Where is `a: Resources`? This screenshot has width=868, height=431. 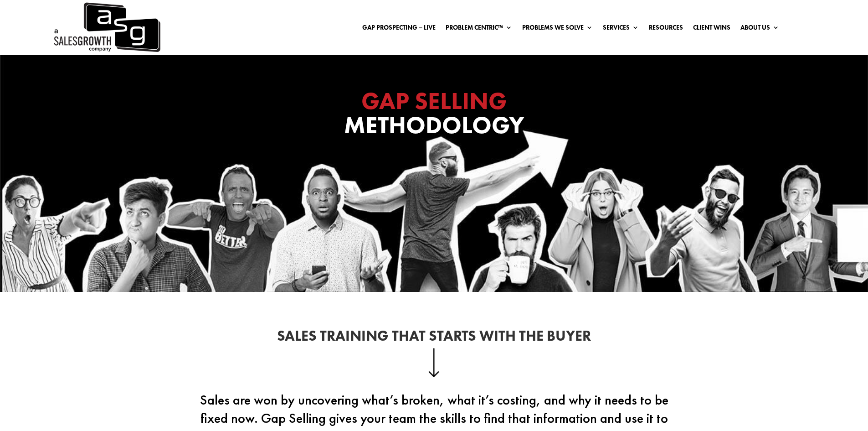 a: Resources is located at coordinates (666, 29).